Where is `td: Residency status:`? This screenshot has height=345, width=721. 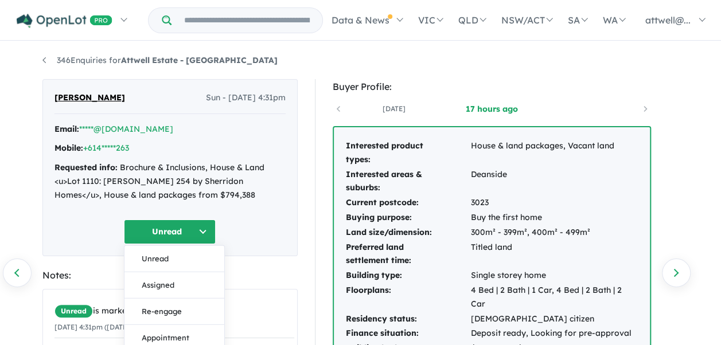
td: Residency status: is located at coordinates (408, 319).